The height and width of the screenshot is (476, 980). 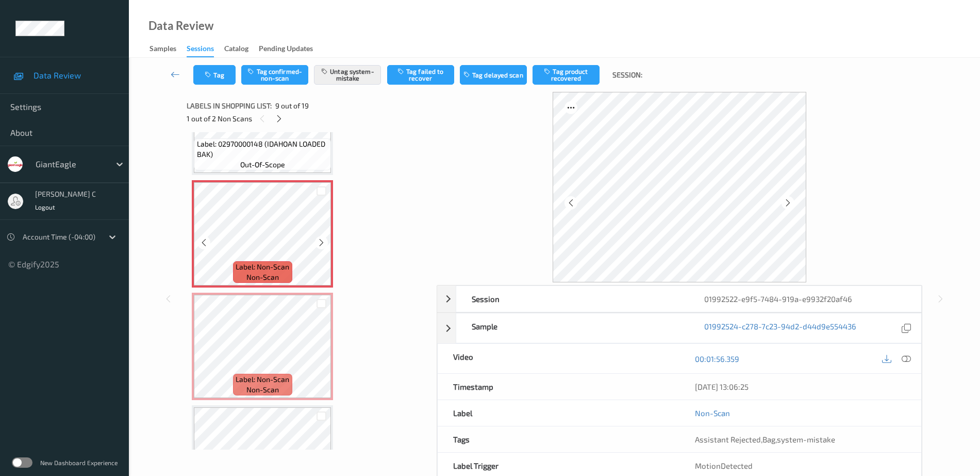 I want to click on div: Label, so click(x=558, y=413).